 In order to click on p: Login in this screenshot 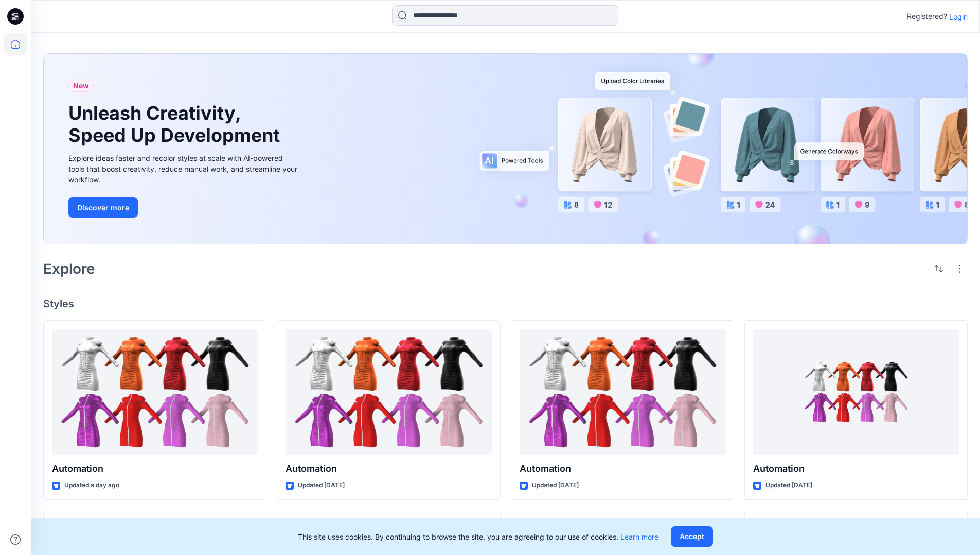, I will do `click(958, 17)`.